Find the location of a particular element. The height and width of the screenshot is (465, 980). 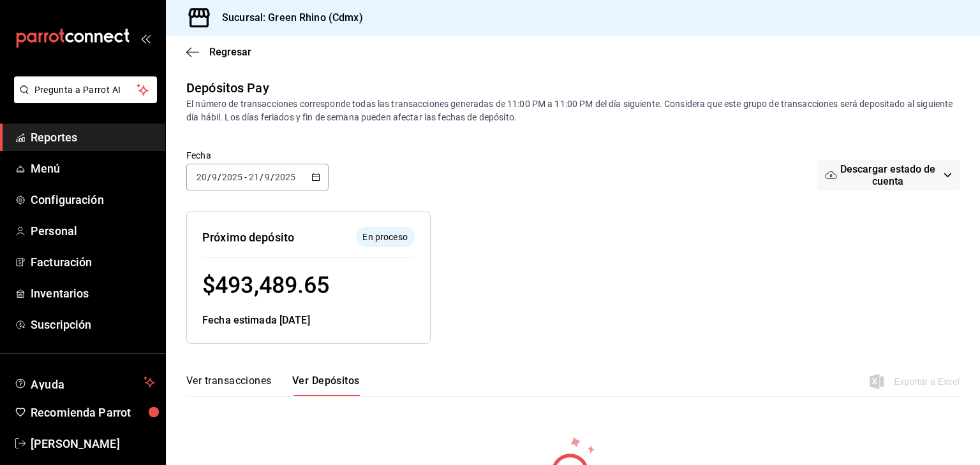

span: Personal is located at coordinates (92, 231).